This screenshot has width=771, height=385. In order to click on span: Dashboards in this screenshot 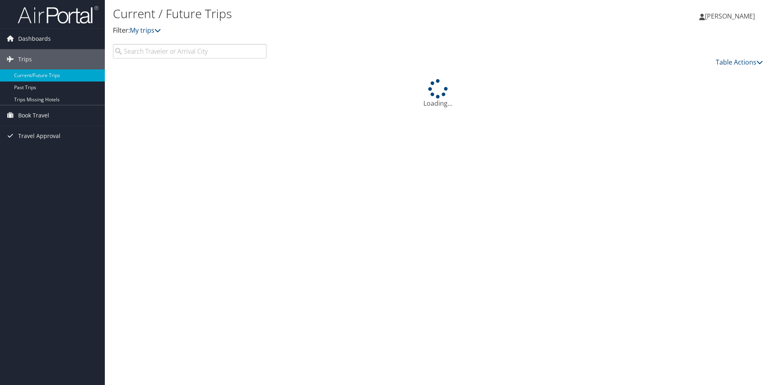, I will do `click(34, 39)`.